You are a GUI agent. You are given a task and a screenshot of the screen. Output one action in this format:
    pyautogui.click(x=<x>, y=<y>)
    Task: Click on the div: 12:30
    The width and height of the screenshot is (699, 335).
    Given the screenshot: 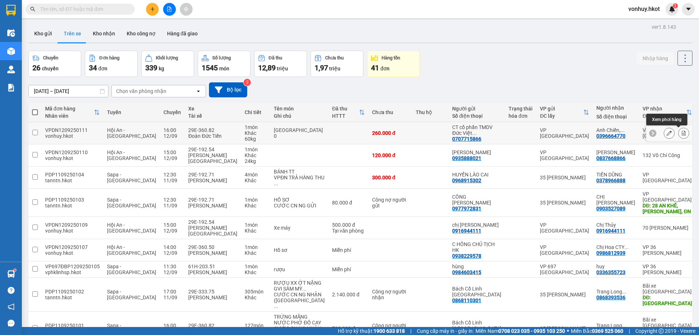 What is the action you would take?
    pyautogui.click(x=172, y=174)
    